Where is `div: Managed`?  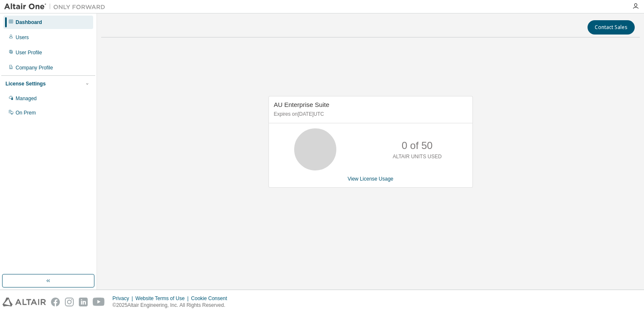 div: Managed is located at coordinates (26, 99).